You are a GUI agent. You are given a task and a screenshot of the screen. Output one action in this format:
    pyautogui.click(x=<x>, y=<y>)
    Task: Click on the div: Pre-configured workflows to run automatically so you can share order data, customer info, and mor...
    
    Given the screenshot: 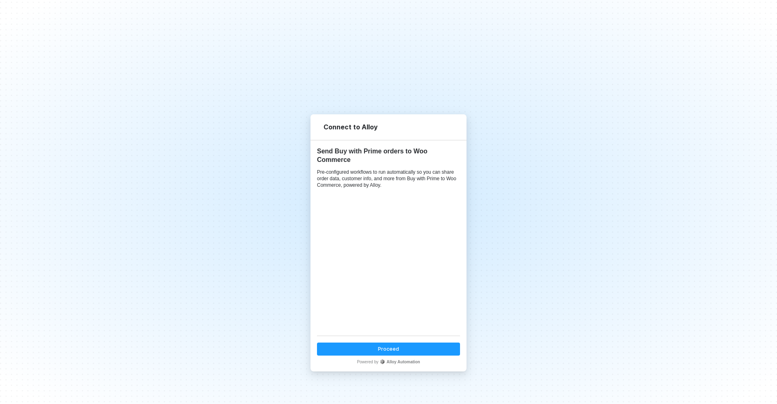 What is the action you would take?
    pyautogui.click(x=389, y=178)
    